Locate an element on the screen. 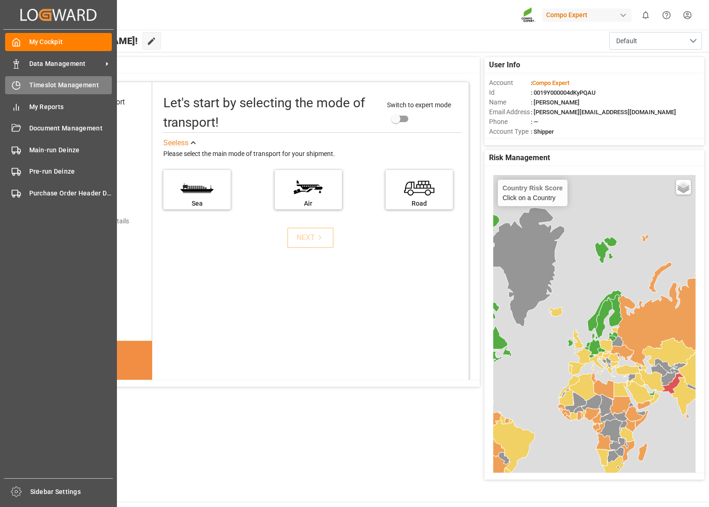 The height and width of the screenshot is (507, 709). a: My Reports is located at coordinates (58, 106).